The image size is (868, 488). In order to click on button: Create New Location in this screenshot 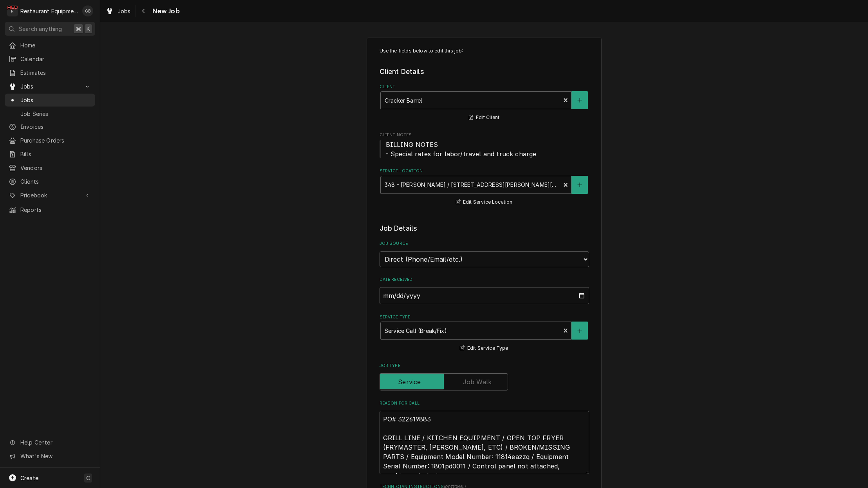, I will do `click(580, 185)`.